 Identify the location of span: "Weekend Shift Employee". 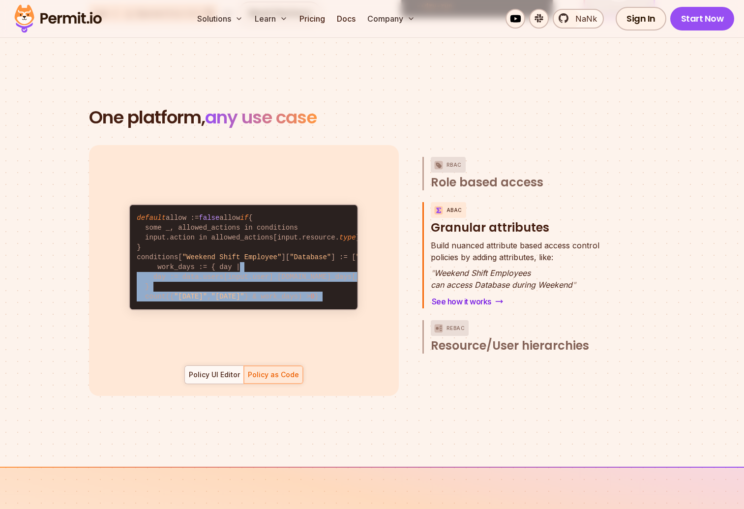
(232, 257).